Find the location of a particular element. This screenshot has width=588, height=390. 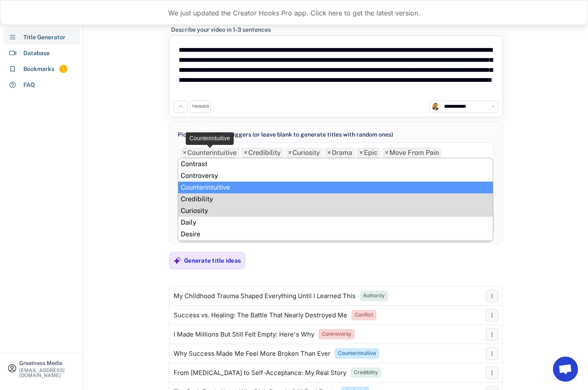

div: Describe your video in 1-3 sentences is located at coordinates (221, 30).